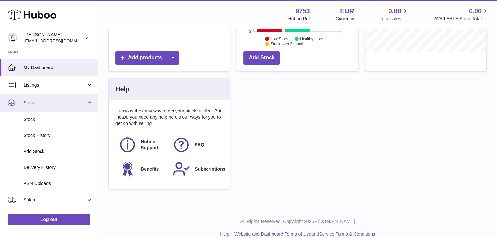  I want to click on a: Add products, so click(147, 58).